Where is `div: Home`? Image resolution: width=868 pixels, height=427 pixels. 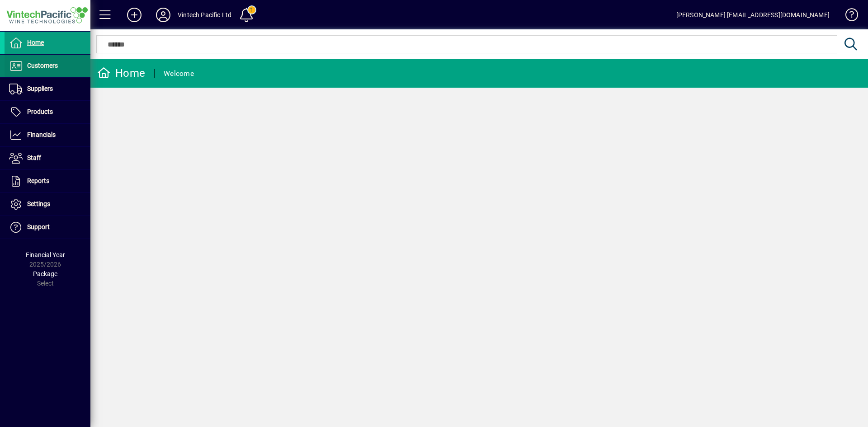
div: Home is located at coordinates (121, 73).